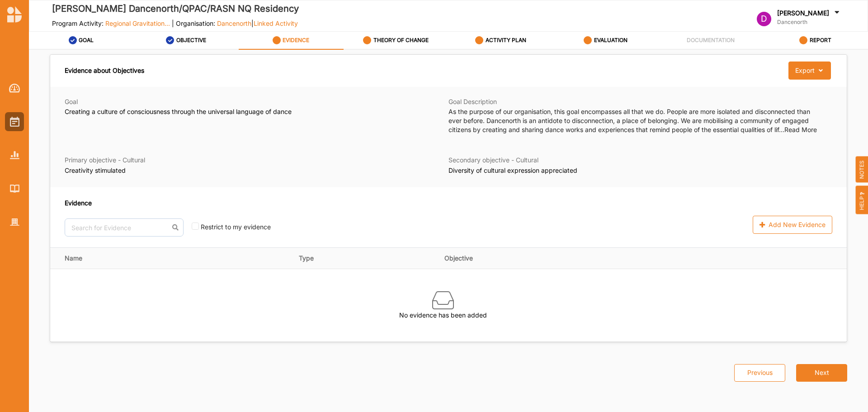 This screenshot has width=868, height=412. What do you see at coordinates (401, 40) in the screenshot?
I see `label: THEORY OF CHANGE` at bounding box center [401, 40].